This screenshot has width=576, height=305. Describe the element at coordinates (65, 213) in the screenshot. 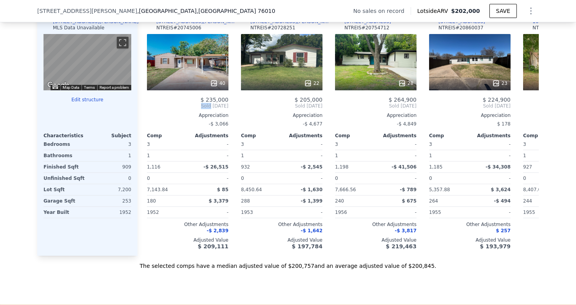

I see `div: Year Built` at that location.